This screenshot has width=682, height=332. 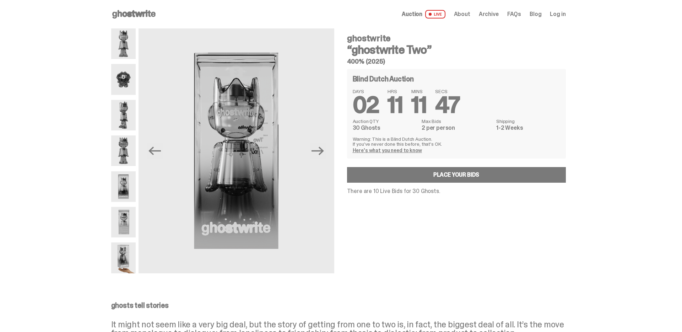 I want to click on h5: 400% (2025), so click(x=457, y=61).